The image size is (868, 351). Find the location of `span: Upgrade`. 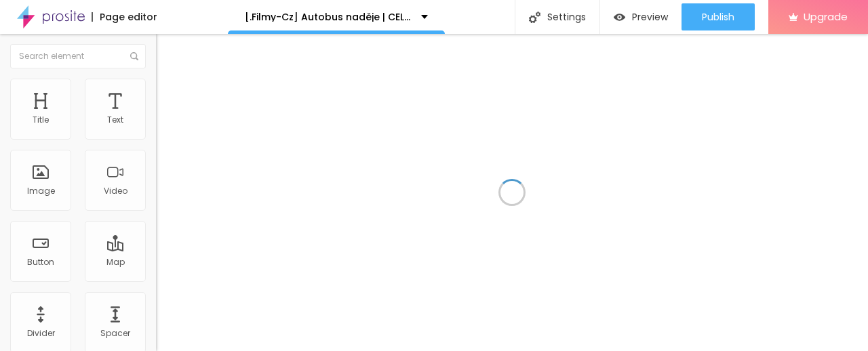

span: Upgrade is located at coordinates (825, 16).